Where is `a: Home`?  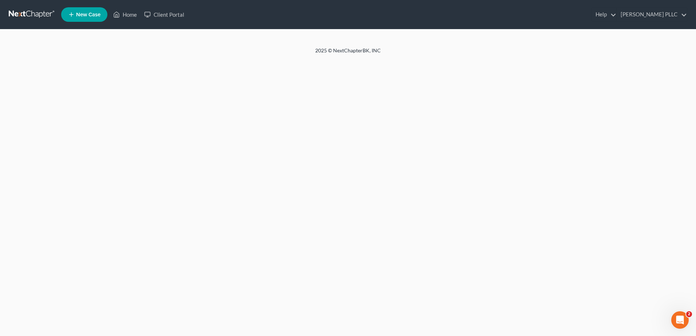 a: Home is located at coordinates (125, 15).